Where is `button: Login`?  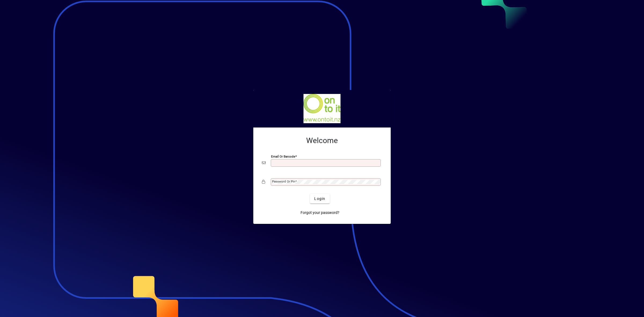 button: Login is located at coordinates (320, 198).